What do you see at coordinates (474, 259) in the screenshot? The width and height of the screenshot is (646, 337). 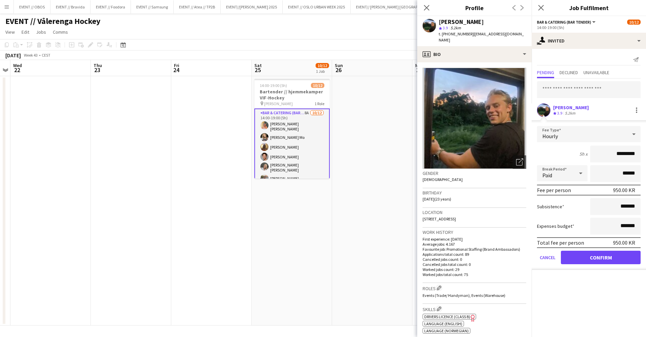 I see `p: Cancelled jobs count: 0` at bounding box center [474, 259].